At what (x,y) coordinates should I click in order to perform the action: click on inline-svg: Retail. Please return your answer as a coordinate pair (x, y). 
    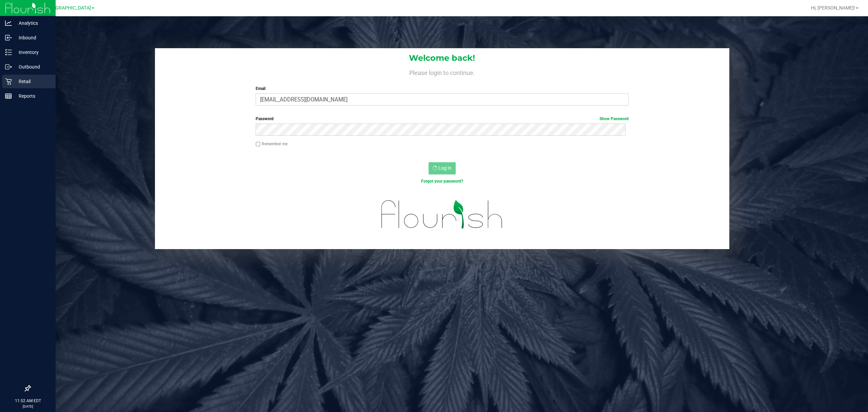
    Looking at the image, I should click on (8, 81).